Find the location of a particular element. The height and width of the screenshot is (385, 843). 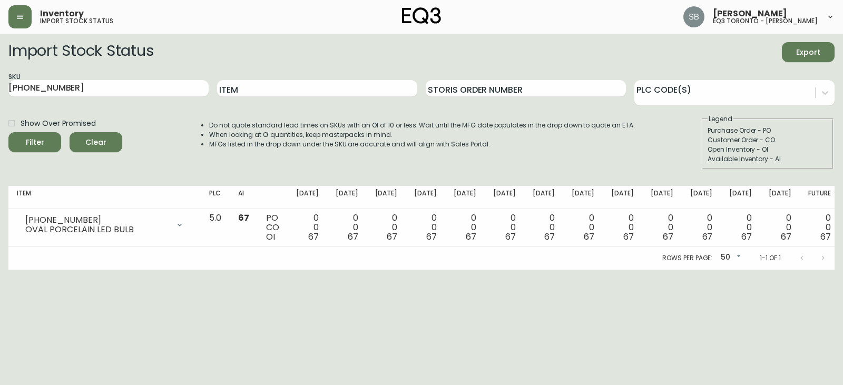

span: OI is located at coordinates (270, 237).